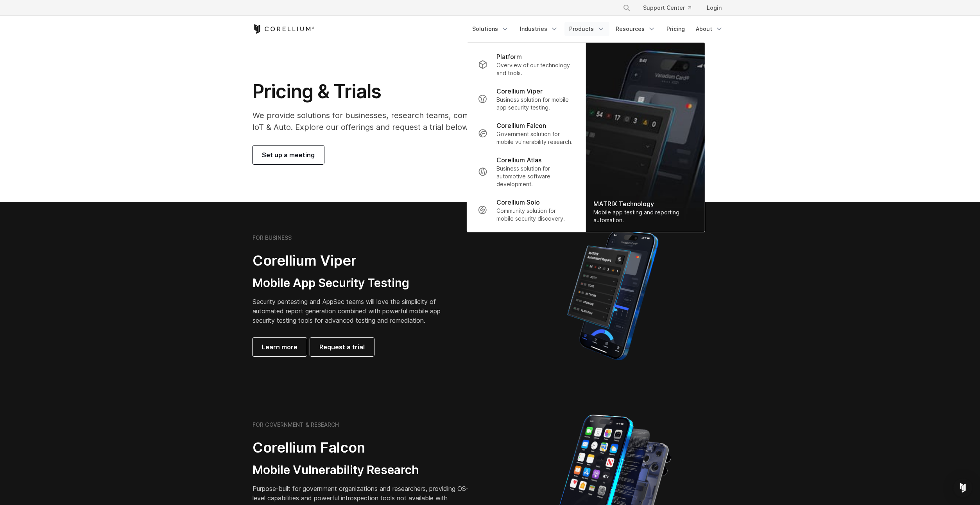 This screenshot has height=505, width=980. Describe the element at coordinates (963, 488) in the screenshot. I see `div: Open Intercom Messenger` at that location.